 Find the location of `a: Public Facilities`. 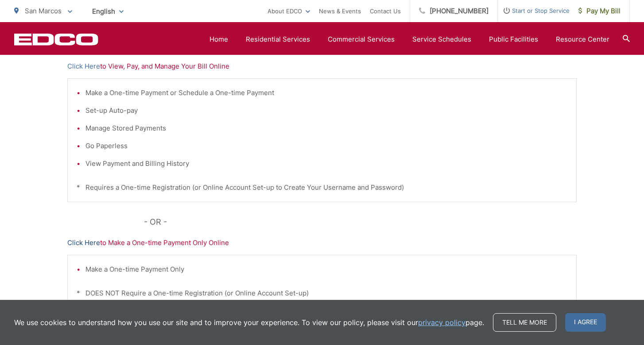

a: Public Facilities is located at coordinates (513, 39).